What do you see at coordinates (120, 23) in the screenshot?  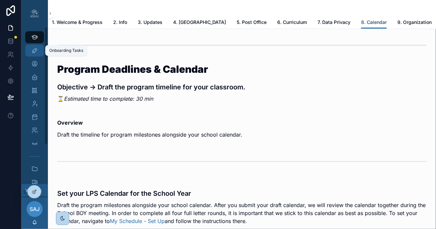 I see `a: 2. Info` at bounding box center [120, 23].